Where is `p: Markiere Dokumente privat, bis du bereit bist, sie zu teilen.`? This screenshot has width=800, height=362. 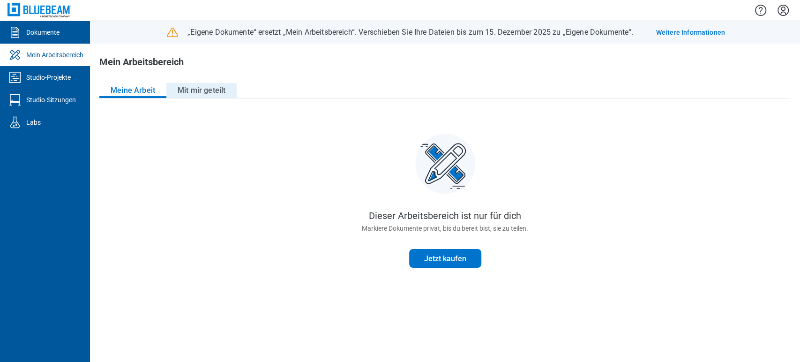 p: Markiere Dokumente privat, bis du bereit bist, sie zu teilen. is located at coordinates (445, 232).